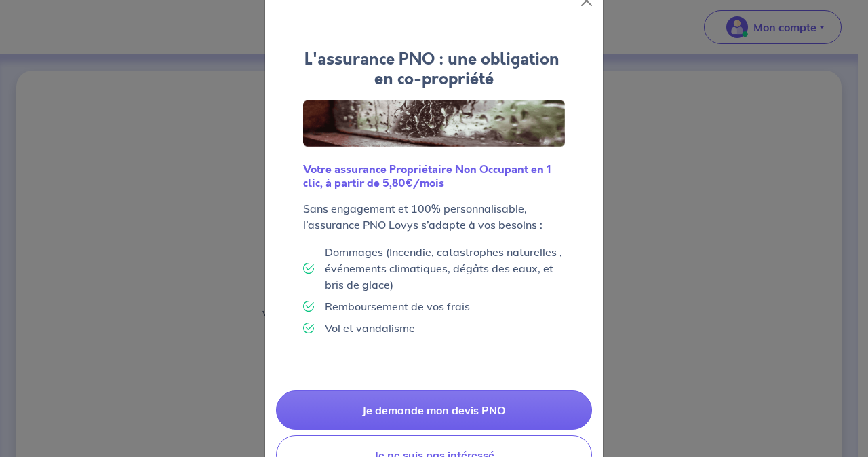  Describe the element at coordinates (434, 69) in the screenshot. I see `h4: L'assurance PNO : une obligation en co-propriété` at that location.